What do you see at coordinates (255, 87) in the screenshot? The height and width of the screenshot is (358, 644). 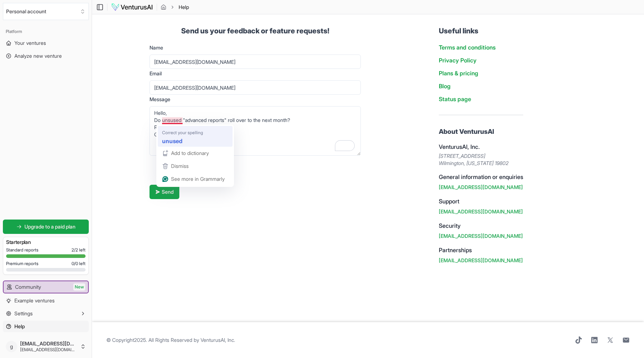 I see `input: Your email` at bounding box center [255, 87].